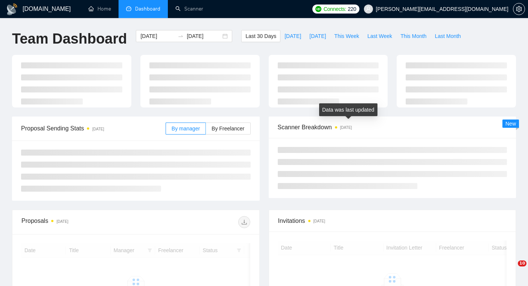 The height and width of the screenshot is (286, 528). What do you see at coordinates (93, 128) in the screenshot?
I see `span: Proposal Sending Stats` at bounding box center [93, 128].